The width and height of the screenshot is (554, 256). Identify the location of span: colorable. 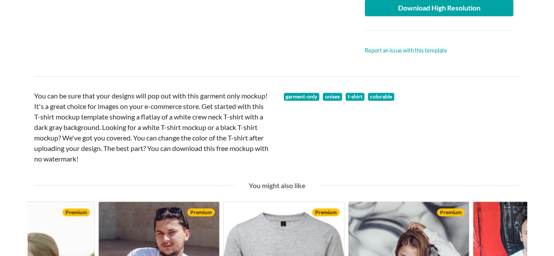
(381, 97).